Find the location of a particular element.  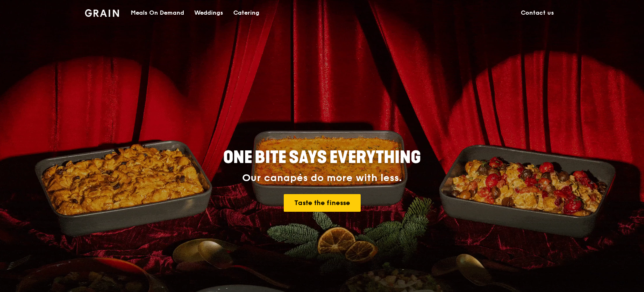

div: Meals On Demand is located at coordinates (157, 13).